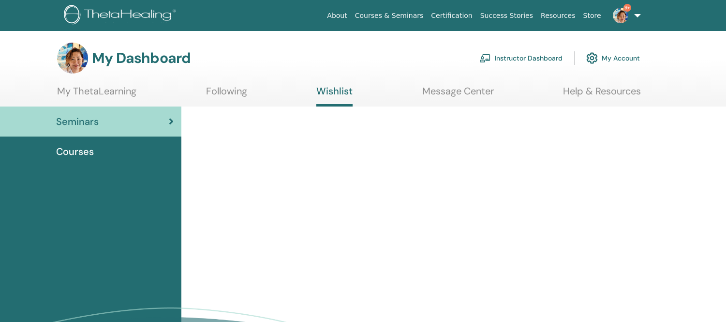 Image resolution: width=726 pixels, height=322 pixels. I want to click on img: cog.svg, so click(592, 58).